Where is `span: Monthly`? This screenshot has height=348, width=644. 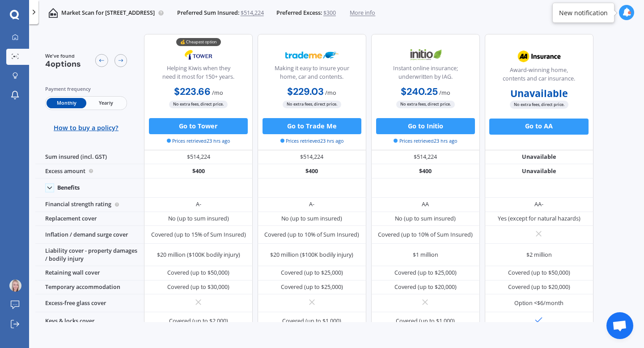 span: Monthly is located at coordinates (66, 103).